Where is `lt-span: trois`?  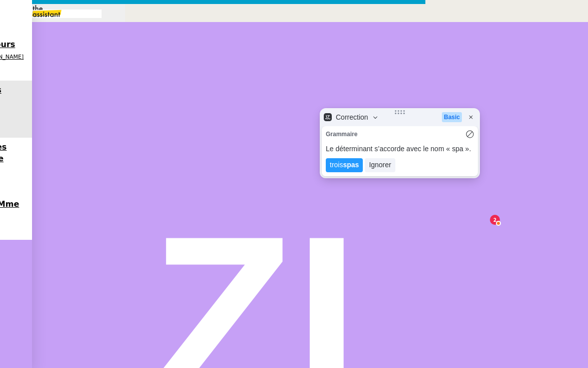 lt-span: trois is located at coordinates (344, 165).